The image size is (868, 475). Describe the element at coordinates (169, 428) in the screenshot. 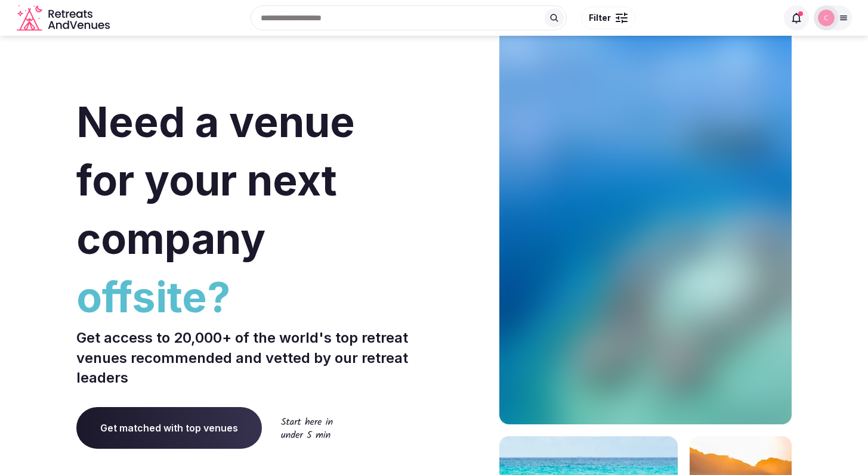

I see `span: Get matched with top venues` at that location.